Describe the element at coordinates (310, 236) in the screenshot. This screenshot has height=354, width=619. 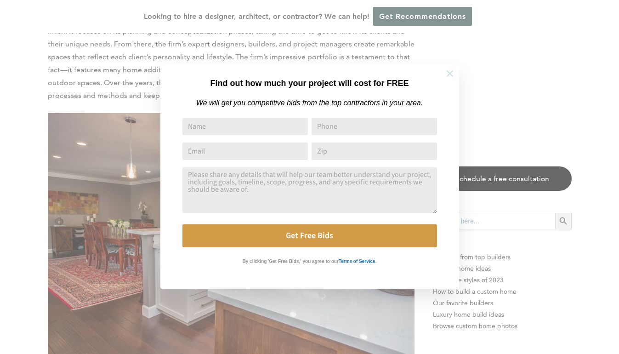
I see `button: Get Free Bids` at that location.